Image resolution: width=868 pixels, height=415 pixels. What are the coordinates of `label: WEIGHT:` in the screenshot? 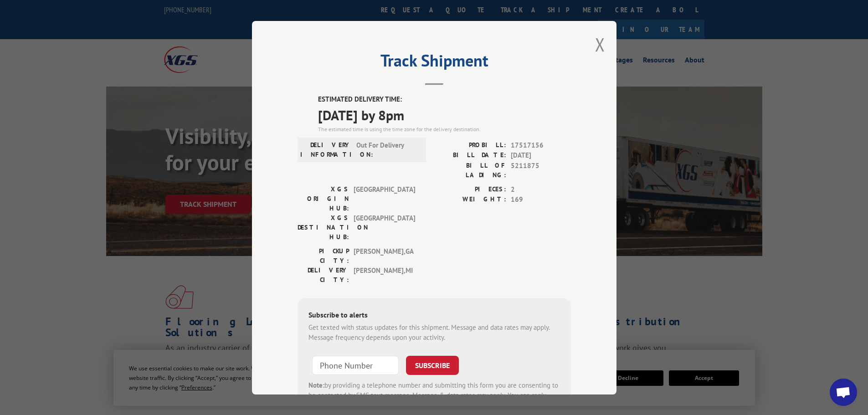 It's located at (470, 200).